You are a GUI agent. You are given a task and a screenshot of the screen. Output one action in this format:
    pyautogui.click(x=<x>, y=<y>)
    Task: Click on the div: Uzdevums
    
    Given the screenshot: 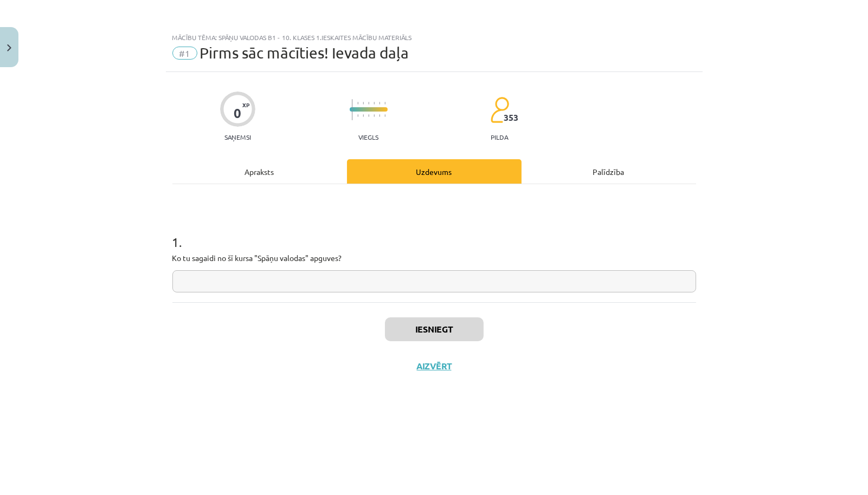 What is the action you would take?
    pyautogui.click(x=434, y=171)
    